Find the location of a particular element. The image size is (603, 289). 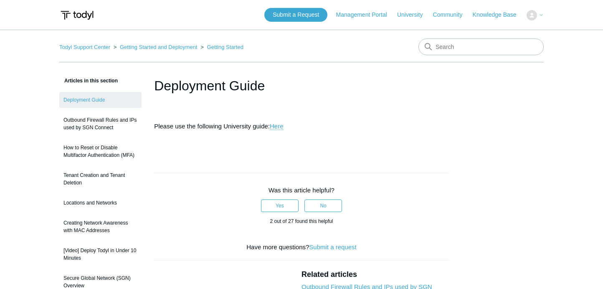

span: 2 out of 27 found this helpful is located at coordinates (302, 221).